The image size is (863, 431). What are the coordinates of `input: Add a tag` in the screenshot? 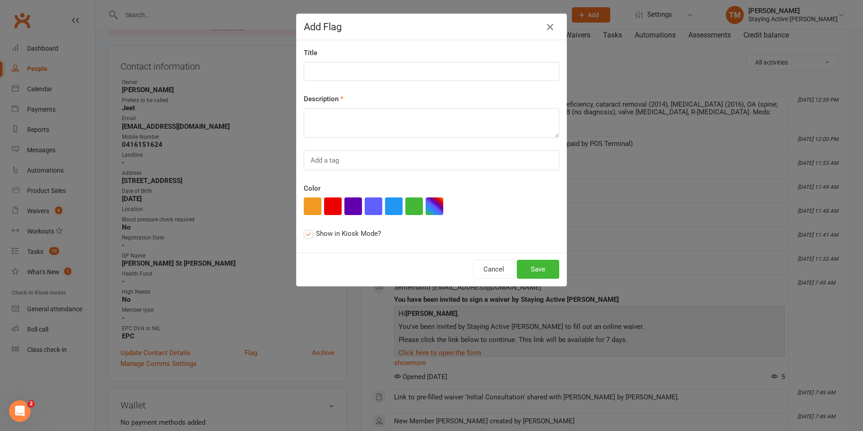 It's located at (326, 160).